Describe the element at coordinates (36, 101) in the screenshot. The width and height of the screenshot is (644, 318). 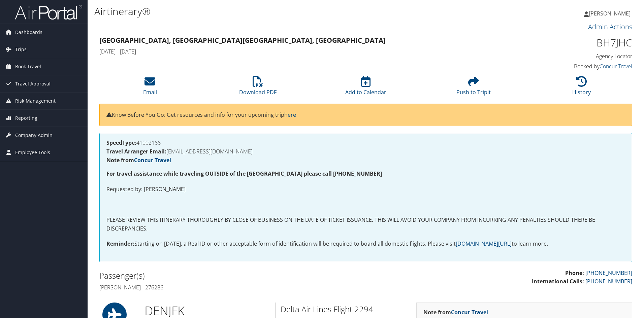
I see `span: Risk Management` at that location.